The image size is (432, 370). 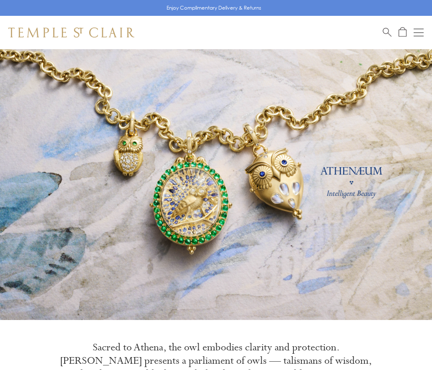 I want to click on p: Enjoy Complimentary Delivery & Returns, so click(x=214, y=8).